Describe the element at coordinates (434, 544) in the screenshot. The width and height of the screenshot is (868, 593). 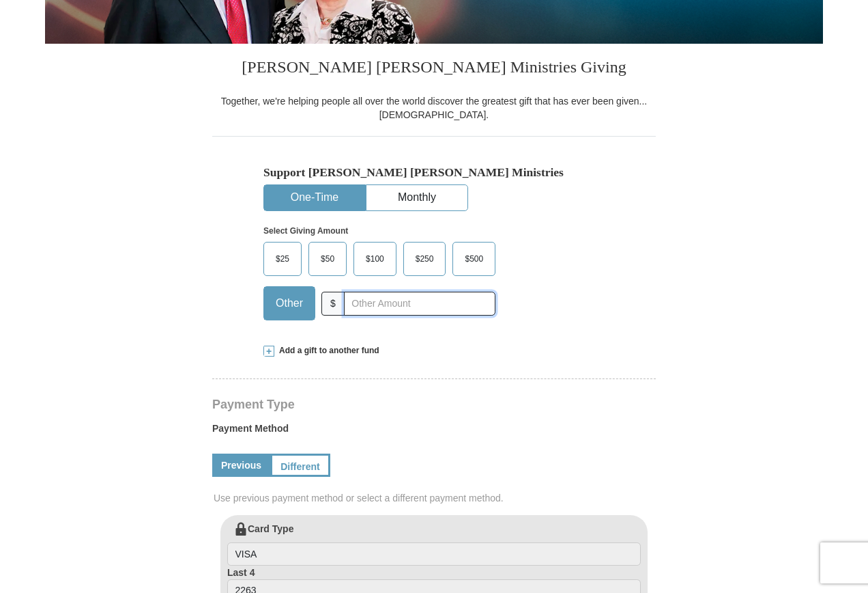
I see `label: Card Type` at that location.